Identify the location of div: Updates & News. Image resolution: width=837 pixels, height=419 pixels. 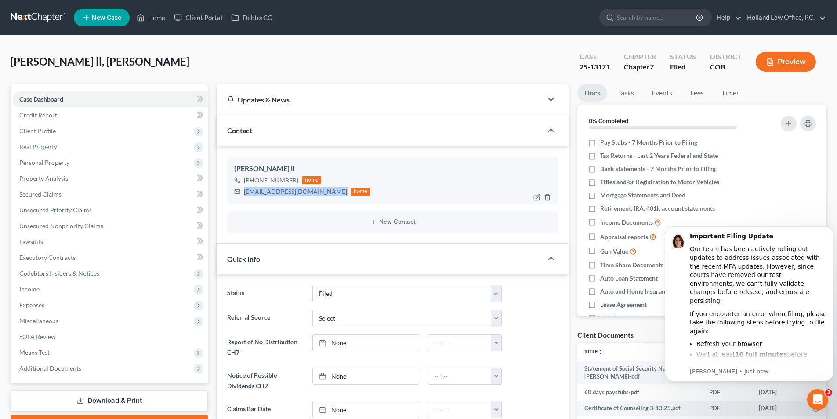
(379, 99).